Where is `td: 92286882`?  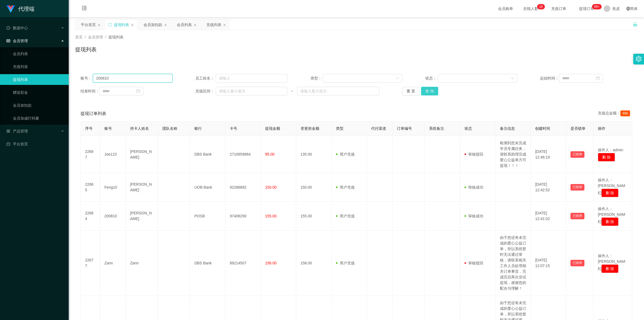
td: 92286882 is located at coordinates (243, 188).